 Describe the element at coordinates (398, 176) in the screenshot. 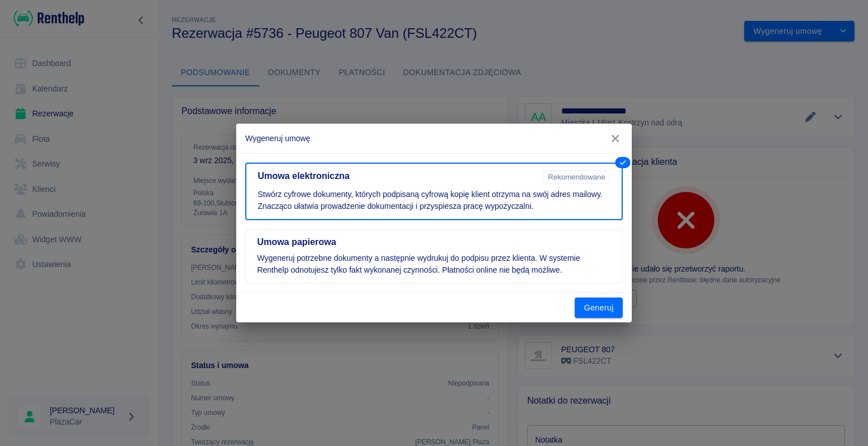

I see `h5: Umowa elektroniczna` at that location.